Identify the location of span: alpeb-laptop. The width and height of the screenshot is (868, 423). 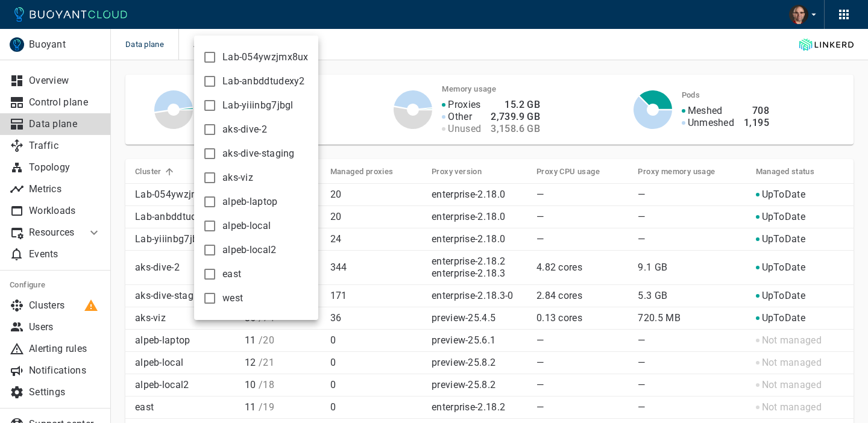
(250, 202).